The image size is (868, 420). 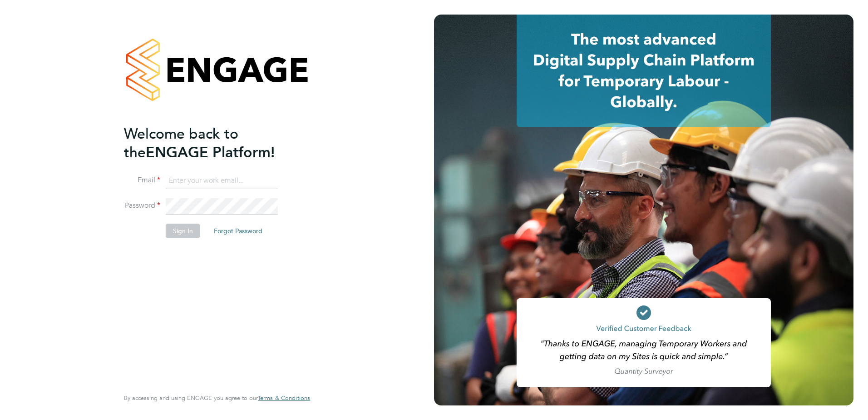 What do you see at coordinates (142, 205) in the screenshot?
I see `label: Password` at bounding box center [142, 205].